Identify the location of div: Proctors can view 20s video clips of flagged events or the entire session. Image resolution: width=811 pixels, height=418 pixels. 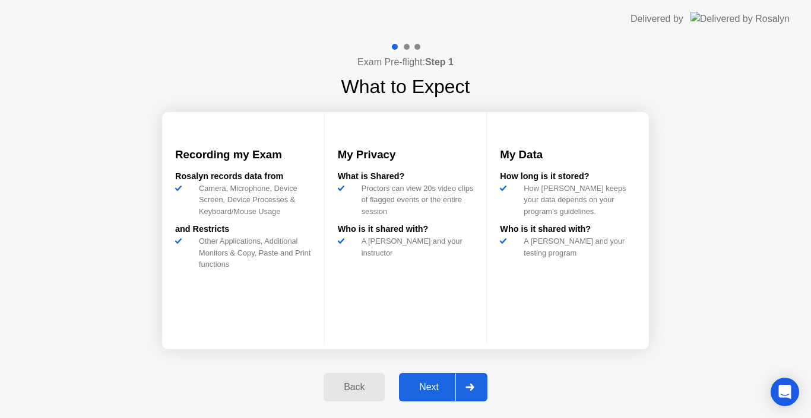
(415, 200).